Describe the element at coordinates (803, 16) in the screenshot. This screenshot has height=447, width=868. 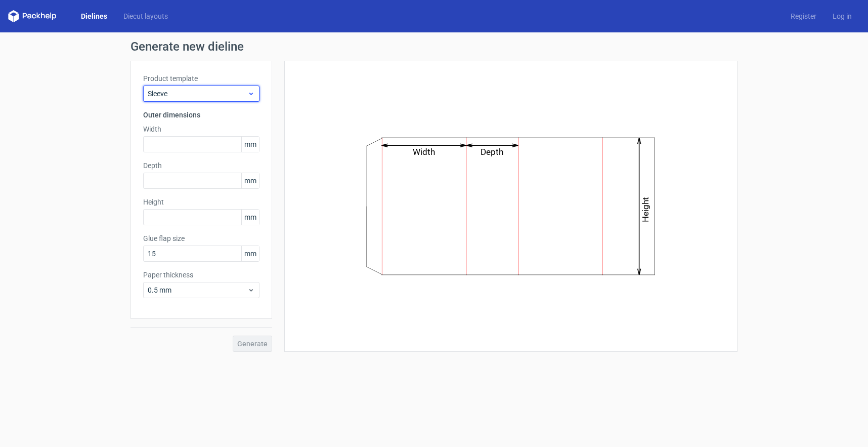
I see `a: Register` at that location.